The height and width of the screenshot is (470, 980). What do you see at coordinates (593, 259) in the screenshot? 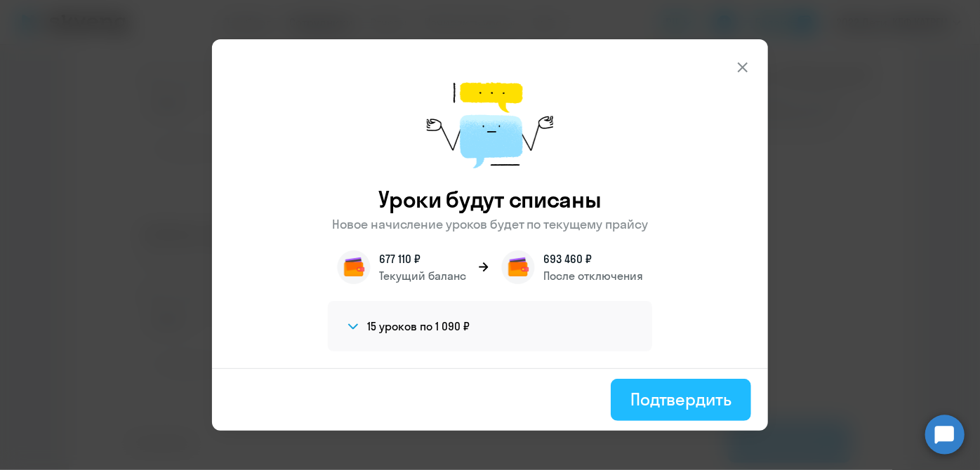
I see `p: 693 460 ₽` at bounding box center [593, 259].